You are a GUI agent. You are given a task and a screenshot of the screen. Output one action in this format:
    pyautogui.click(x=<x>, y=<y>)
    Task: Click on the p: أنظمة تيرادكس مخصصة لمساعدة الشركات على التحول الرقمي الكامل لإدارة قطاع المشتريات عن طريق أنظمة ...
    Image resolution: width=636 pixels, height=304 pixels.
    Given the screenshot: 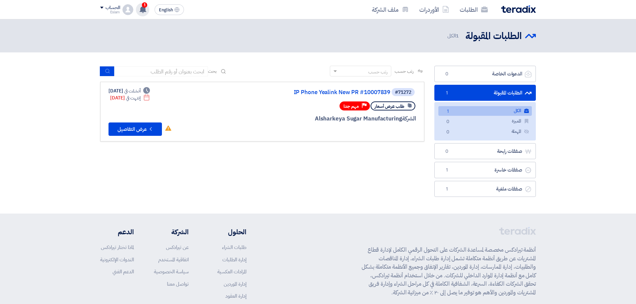 What is the action you would take?
    pyautogui.click(x=448, y=271)
    